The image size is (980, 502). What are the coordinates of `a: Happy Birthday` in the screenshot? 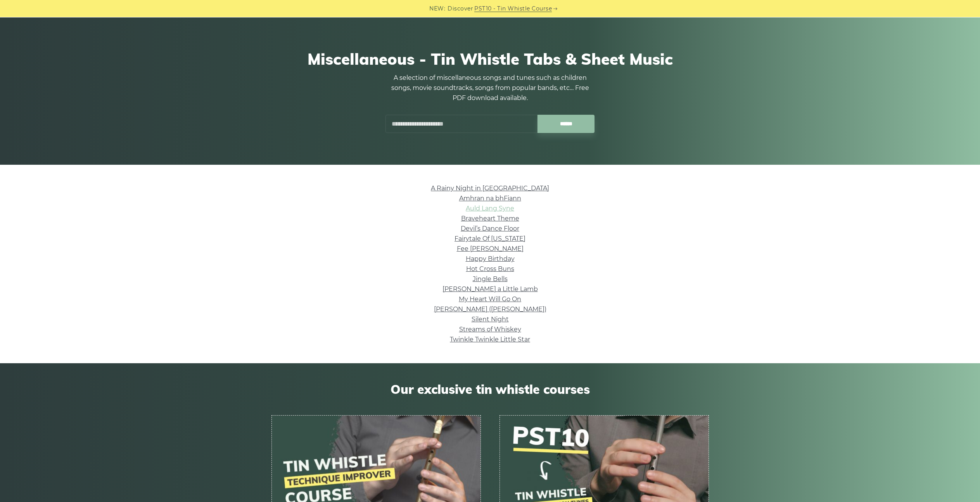 It's located at (490, 258).